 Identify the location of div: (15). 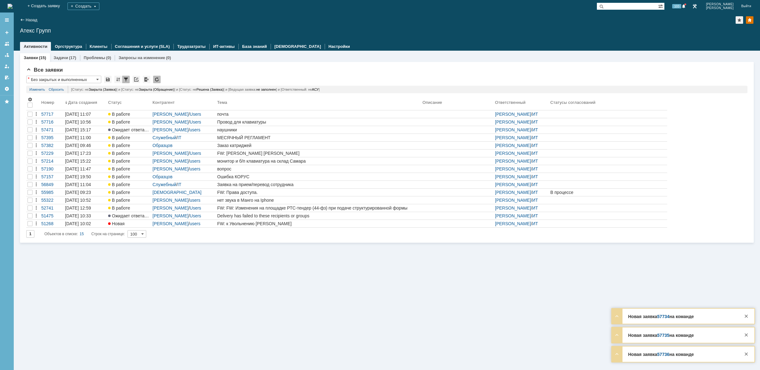
(42, 57).